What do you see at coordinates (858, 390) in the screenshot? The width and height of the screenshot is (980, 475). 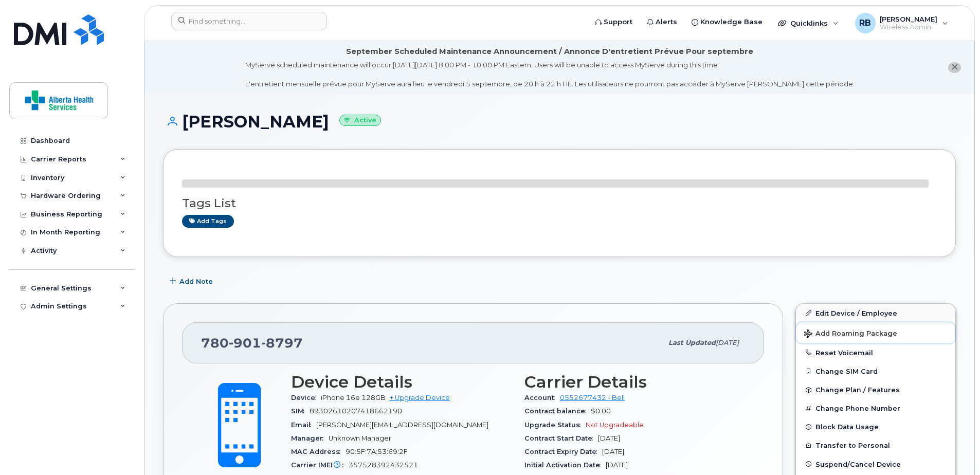 I see `span: Change Plan / Features` at bounding box center [858, 390].